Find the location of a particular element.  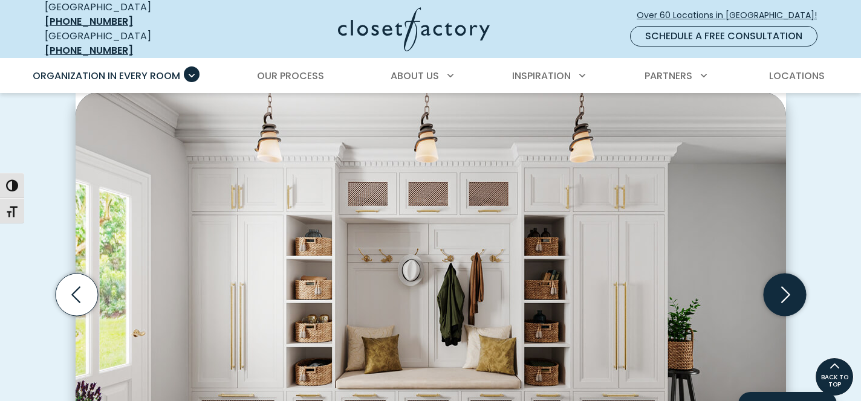

span: Partners is located at coordinates (668, 76).